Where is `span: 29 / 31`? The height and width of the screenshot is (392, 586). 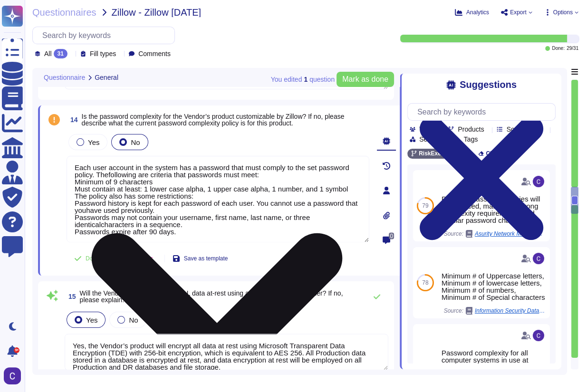
span: 29 / 31 is located at coordinates (572, 49).